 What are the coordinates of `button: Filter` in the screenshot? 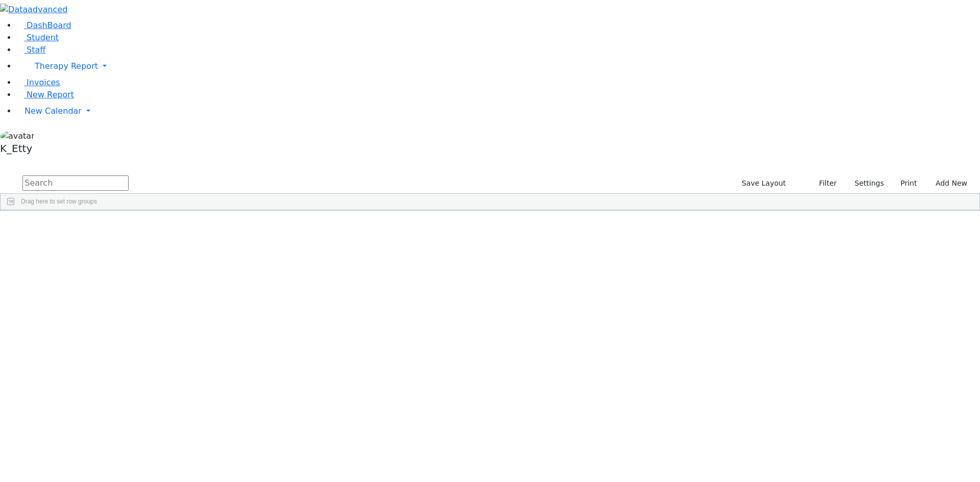 It's located at (824, 183).